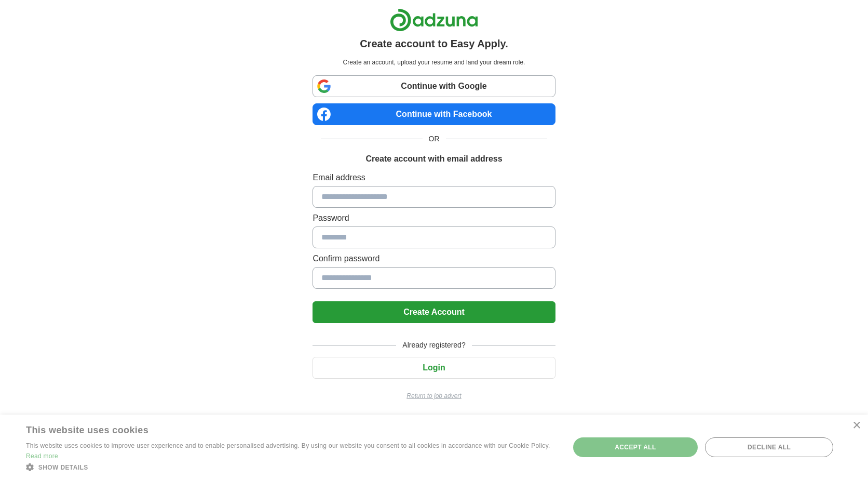  Describe the element at coordinates (433, 396) in the screenshot. I see `a: Return to job advert` at that location.